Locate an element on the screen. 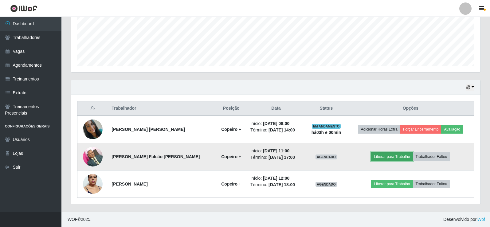 The width and height of the screenshot is (490, 227). span: © 2025 . is located at coordinates (79, 219).